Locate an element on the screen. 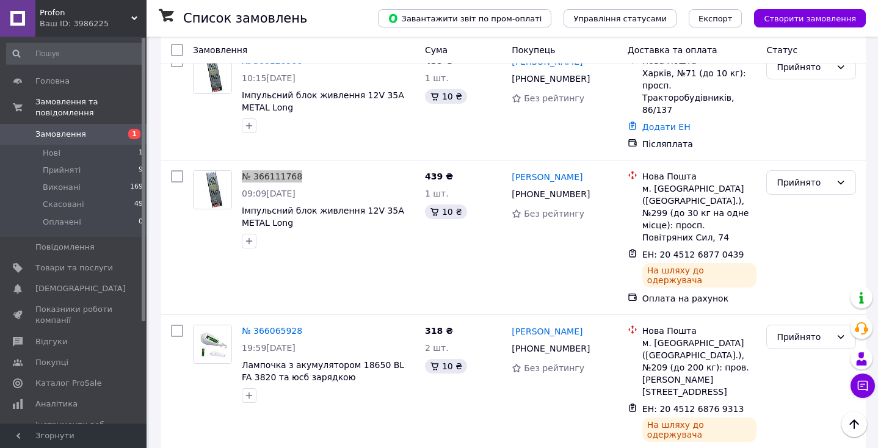 The image size is (878, 448). span: Profon is located at coordinates (85, 13).